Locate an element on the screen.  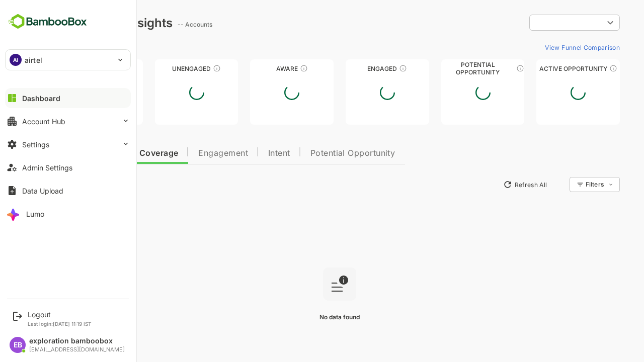
div: exploration bamboobox is located at coordinates (77, 341).